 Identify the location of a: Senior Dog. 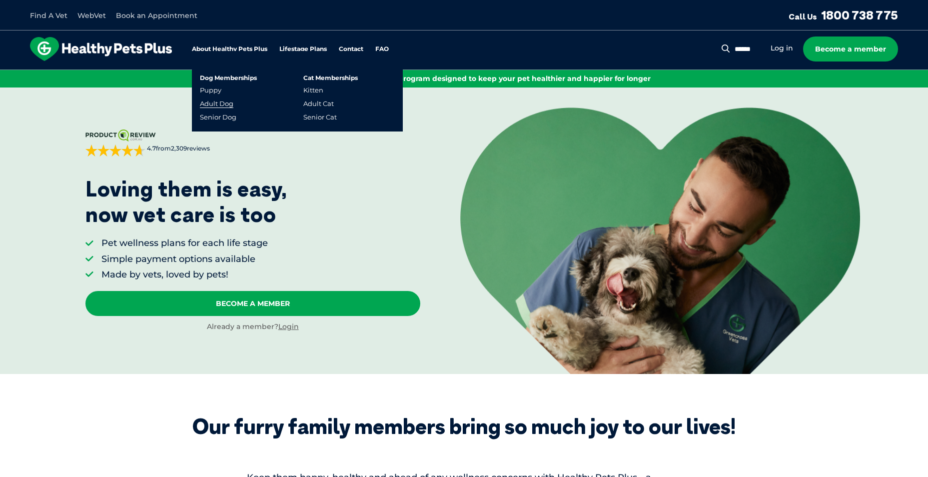
(218, 117).